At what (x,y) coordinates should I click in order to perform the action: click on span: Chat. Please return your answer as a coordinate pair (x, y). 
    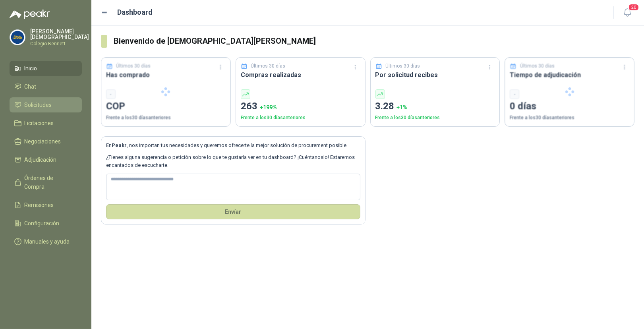
    Looking at the image, I should click on (31, 87).